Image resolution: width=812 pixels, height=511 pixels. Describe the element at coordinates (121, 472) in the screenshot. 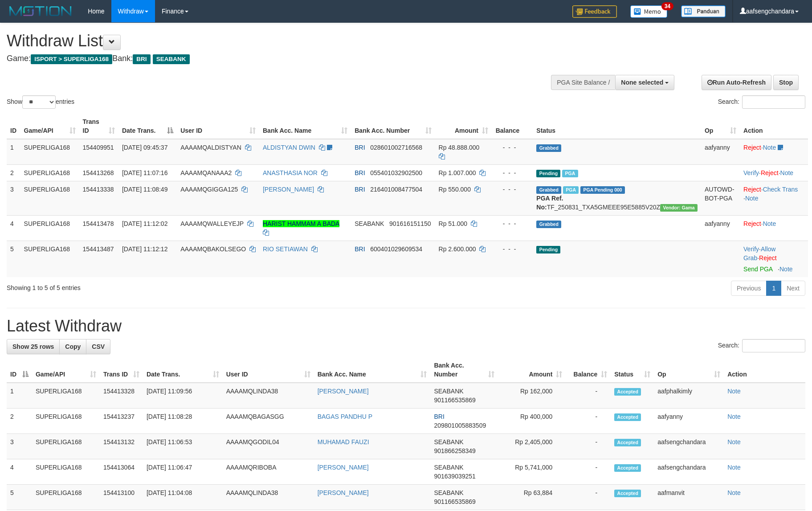

I see `td: 154413064` at that location.